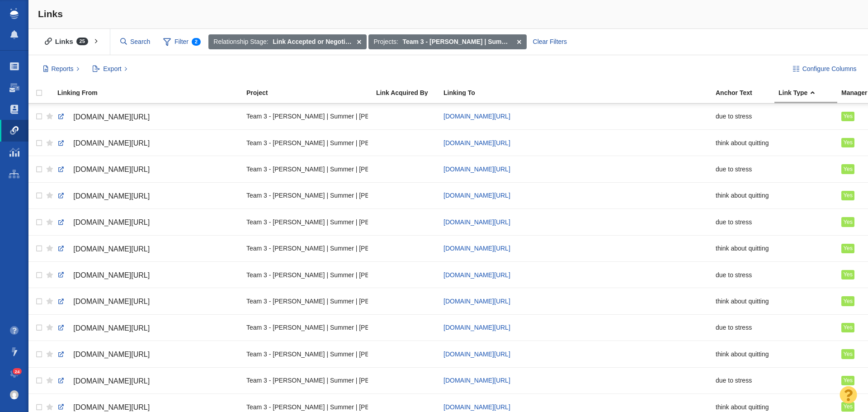 This screenshot has width=868, height=412. What do you see at coordinates (747, 93) in the screenshot?
I see `a: Anchor Text` at bounding box center [747, 93].